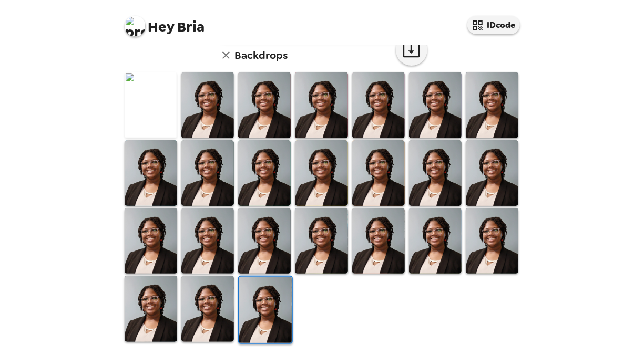 The height and width of the screenshot is (355, 644). I want to click on span: Hey, so click(162, 27).